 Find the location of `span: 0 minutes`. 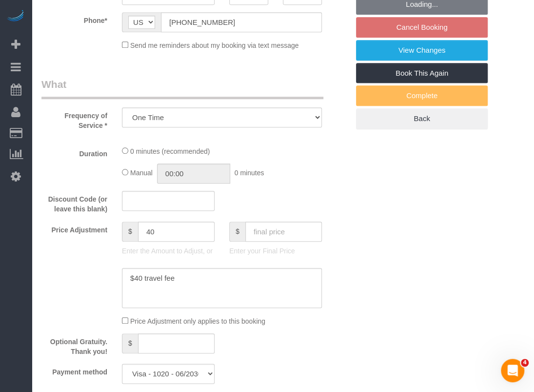

span: 0 minutes is located at coordinates (249, 173).